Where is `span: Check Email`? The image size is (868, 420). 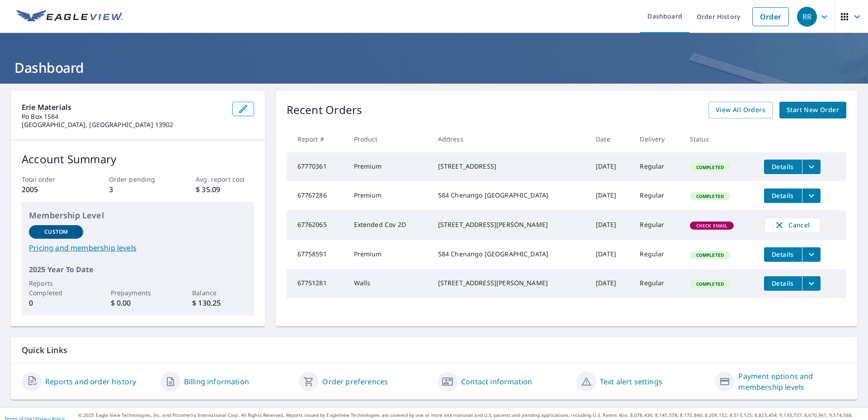
span: Check Email is located at coordinates (712, 225).